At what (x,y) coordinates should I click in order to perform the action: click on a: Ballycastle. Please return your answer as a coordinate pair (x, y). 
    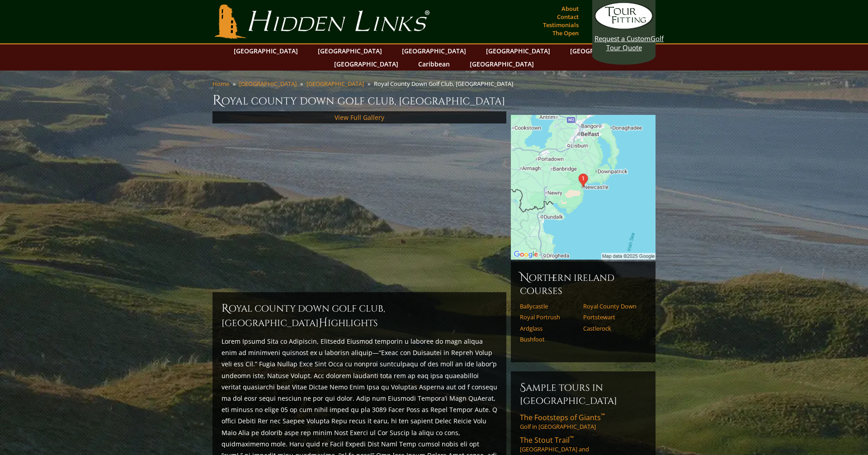
    Looking at the image, I should click on (548, 306).